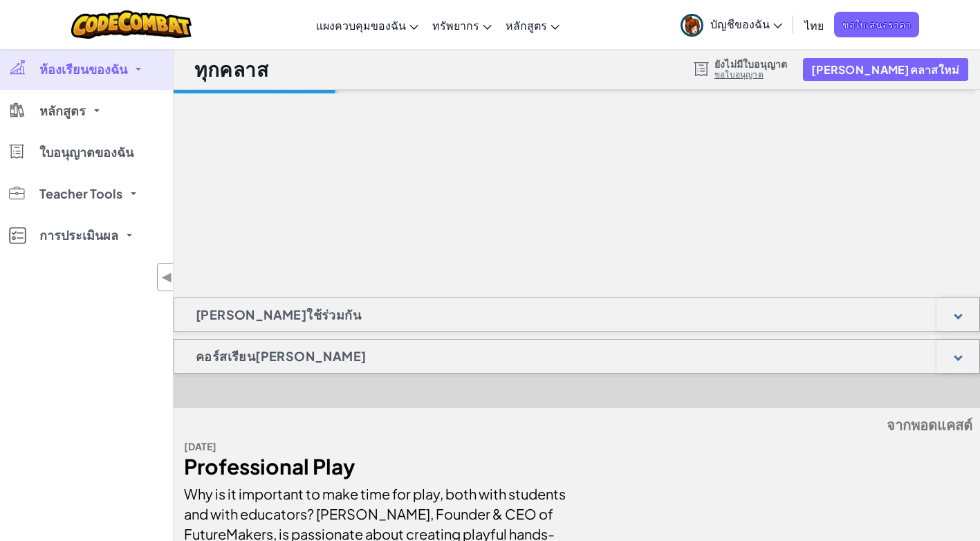 Image resolution: width=980 pixels, height=541 pixels. I want to click on span: ไทย, so click(814, 25).